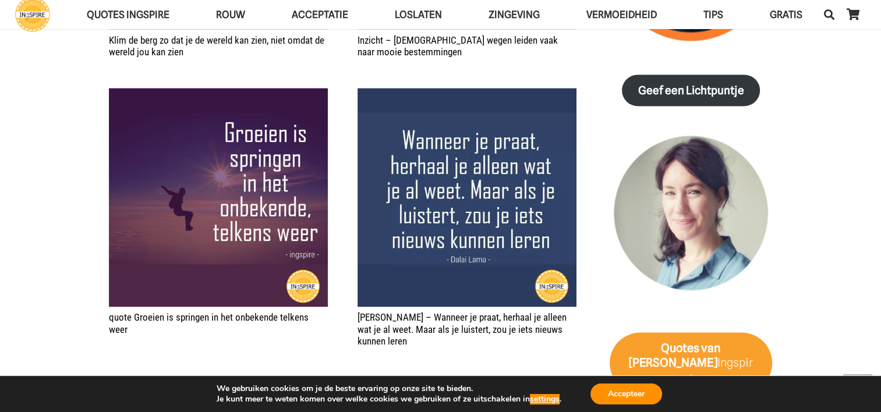  What do you see at coordinates (128, 15) in the screenshot?
I see `span: QUOTES INGSPIRE` at bounding box center [128, 15].